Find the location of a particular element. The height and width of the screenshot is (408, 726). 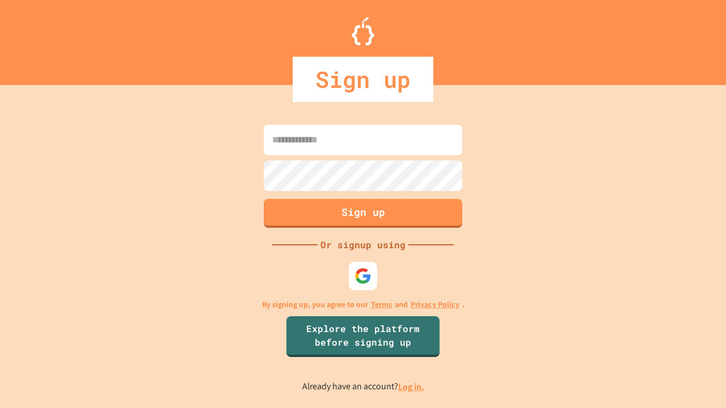

p: By signing up, you agree to our and . is located at coordinates (363, 304).